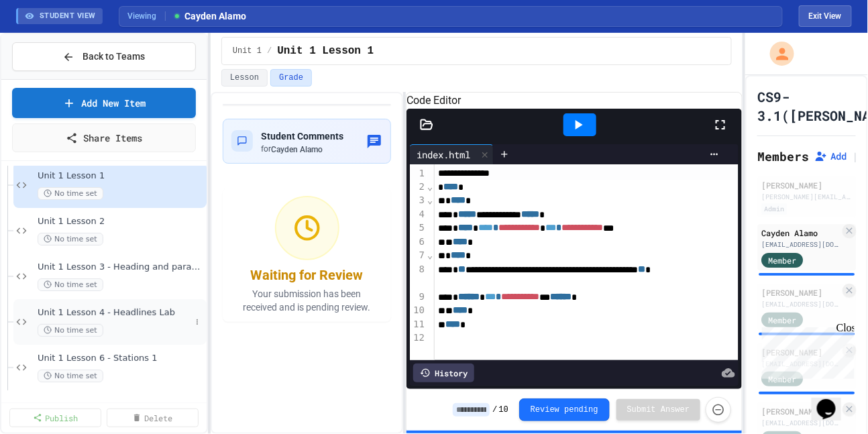 This screenshot has height=434, width=868. I want to click on span: Student Comments, so click(302, 136).